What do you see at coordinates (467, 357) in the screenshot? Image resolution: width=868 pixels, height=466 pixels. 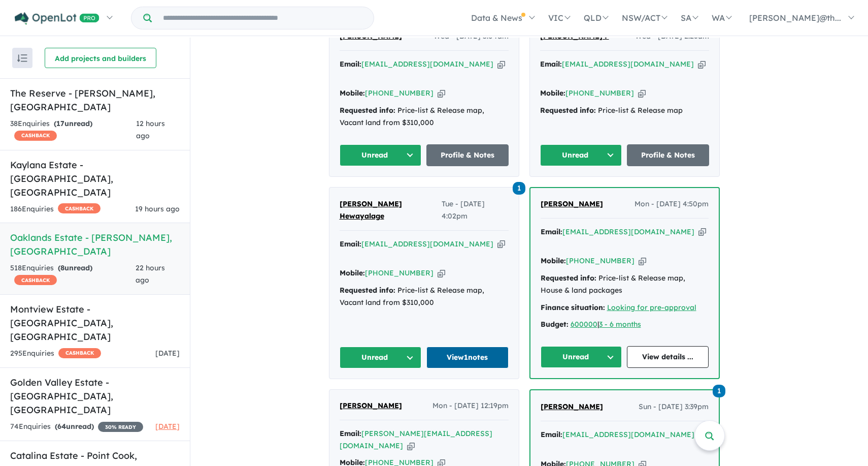 I see `a: View1notes` at bounding box center [467, 357].